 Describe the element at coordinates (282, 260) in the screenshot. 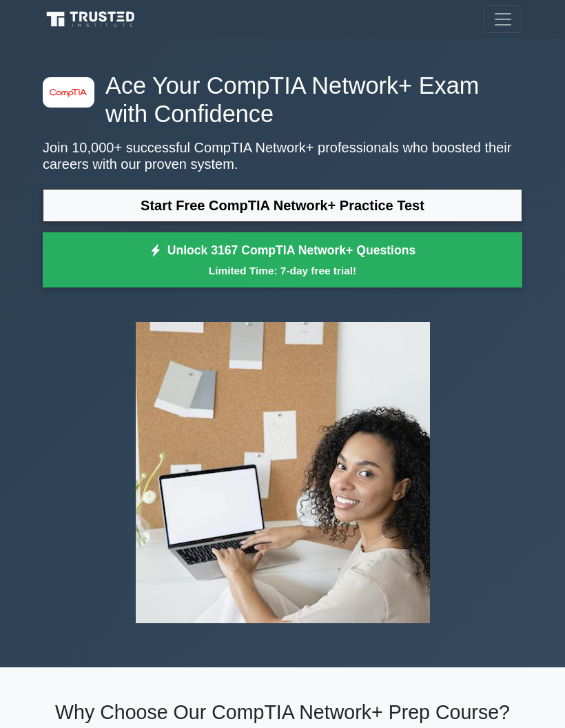

I see `a: Unlock 3167 CompTIA Network+ QuestionsLimited Time: 7-day free trial!` at that location.